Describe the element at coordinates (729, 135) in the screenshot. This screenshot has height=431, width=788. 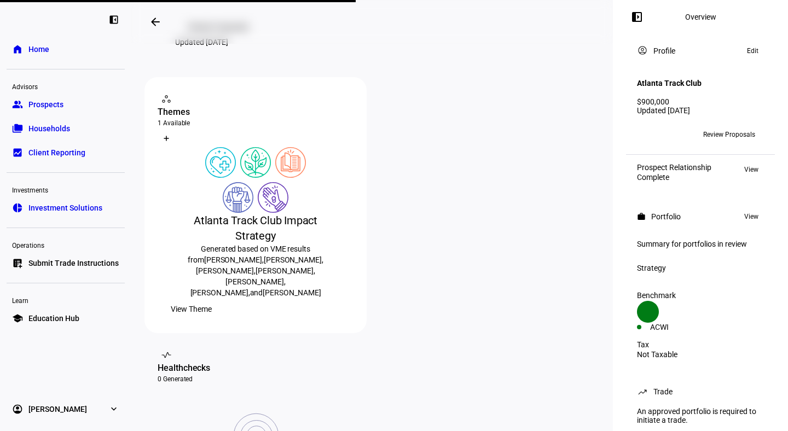
I see `span: Review Proposals` at that location.